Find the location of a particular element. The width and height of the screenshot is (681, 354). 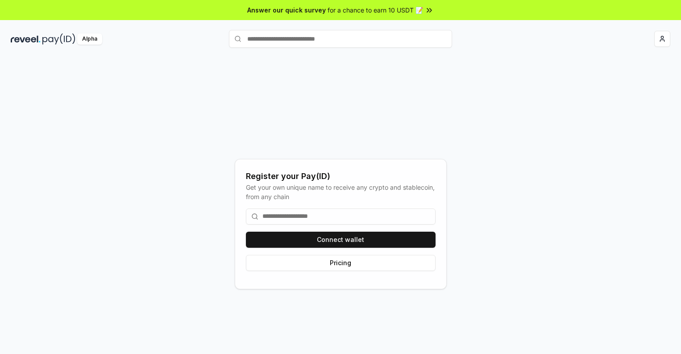

div: Alpha is located at coordinates (90, 39).